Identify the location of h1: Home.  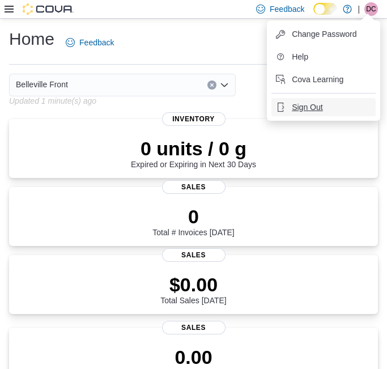
(32, 39).